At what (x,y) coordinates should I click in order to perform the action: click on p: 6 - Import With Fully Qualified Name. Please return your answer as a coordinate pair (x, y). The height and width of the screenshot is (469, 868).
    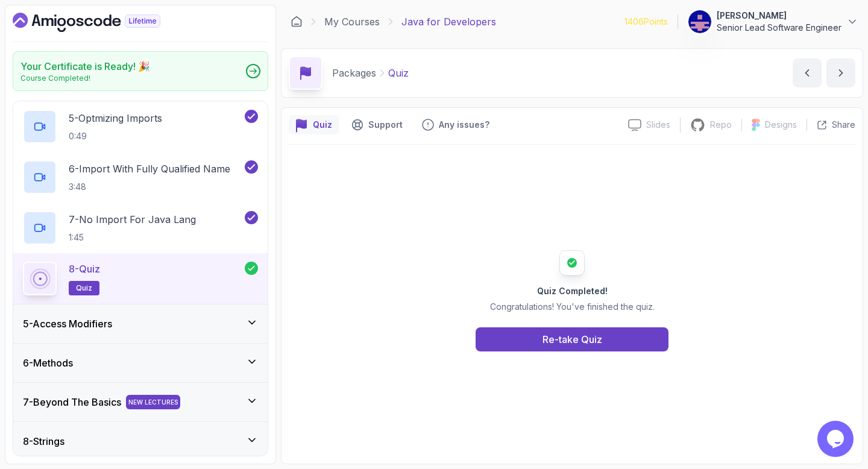
    Looking at the image, I should click on (149, 169).